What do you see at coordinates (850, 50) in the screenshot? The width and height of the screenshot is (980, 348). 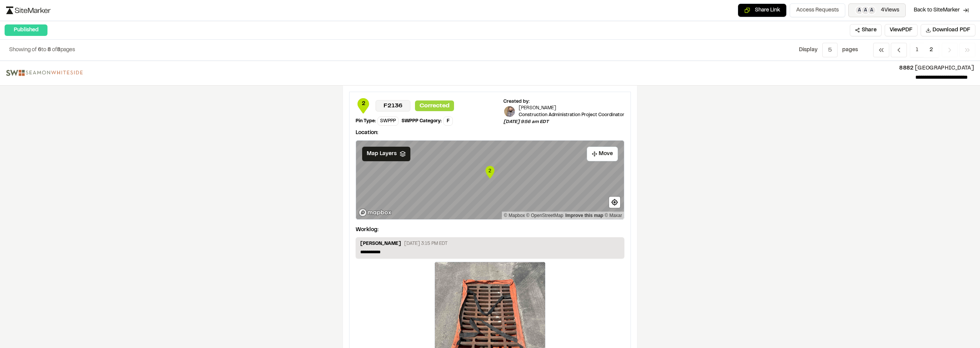 I see `p: page s` at bounding box center [850, 50].